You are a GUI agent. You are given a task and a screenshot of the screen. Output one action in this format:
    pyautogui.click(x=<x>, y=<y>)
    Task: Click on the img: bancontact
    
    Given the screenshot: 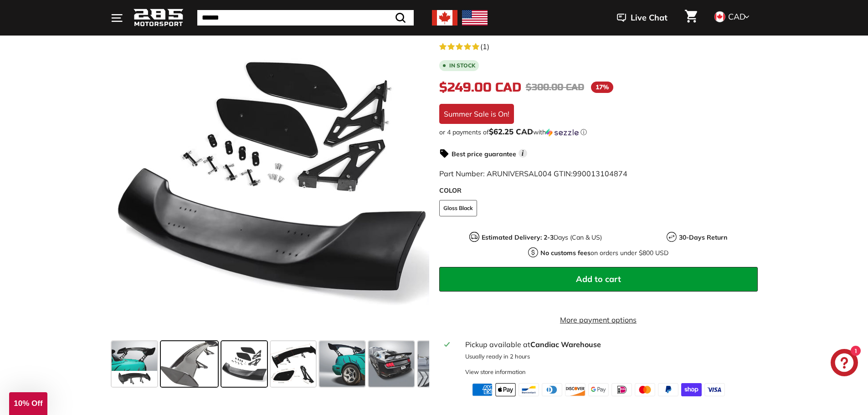 What is the action you would take?
    pyautogui.click(x=529, y=389)
    